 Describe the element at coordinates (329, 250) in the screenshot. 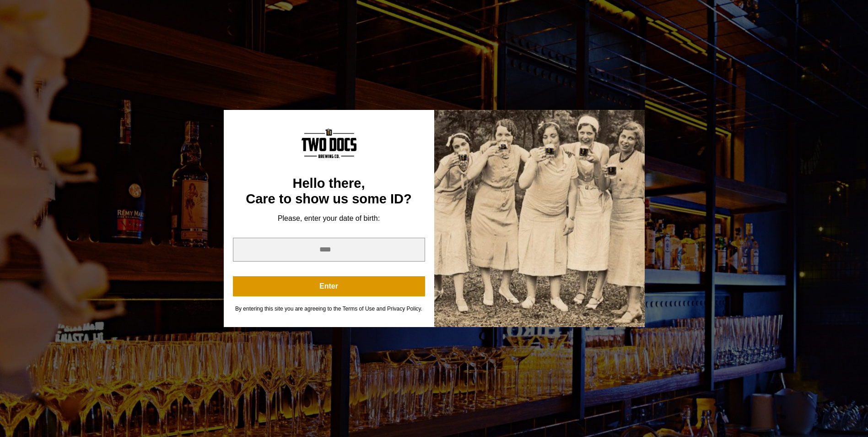

I see `input: year` at that location.